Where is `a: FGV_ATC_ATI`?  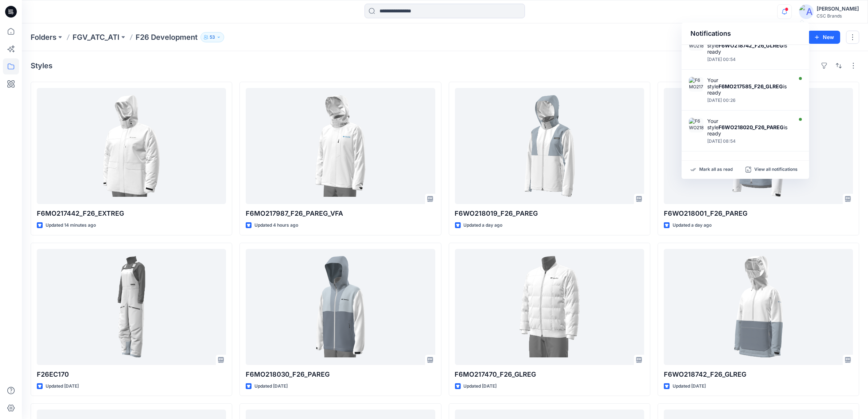
a: FGV_ATC_ATI is located at coordinates (96, 37).